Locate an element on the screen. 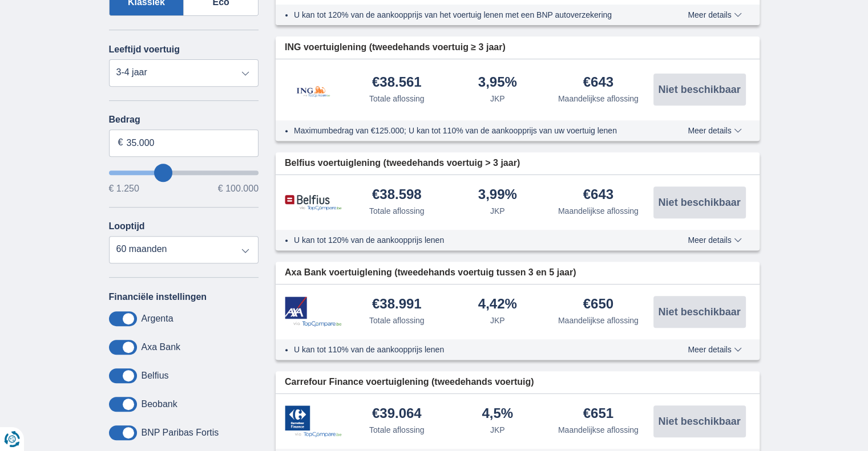 The width and height of the screenshot is (868, 451). span: € 1.250 is located at coordinates (124, 188).